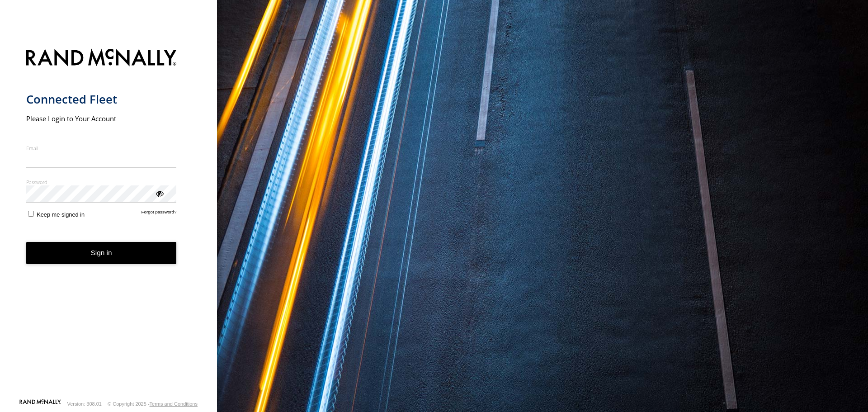 The height and width of the screenshot is (412, 868). Describe the element at coordinates (84, 404) in the screenshot. I see `div: Version: 308.01` at that location.